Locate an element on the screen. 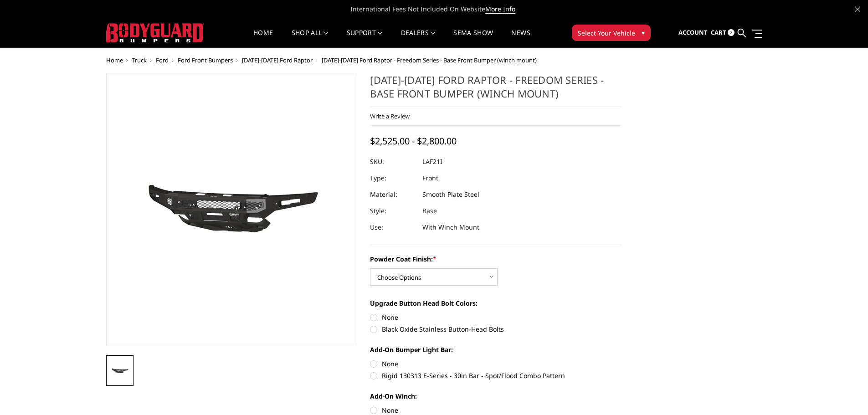 The image size is (868, 415). label: Powder Coat Finish: is located at coordinates (496, 259).